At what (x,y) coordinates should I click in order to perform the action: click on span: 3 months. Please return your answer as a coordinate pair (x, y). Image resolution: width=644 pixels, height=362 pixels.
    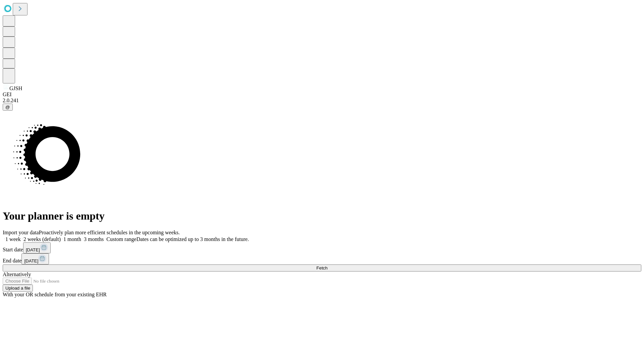
    Looking at the image, I should click on (94, 239).